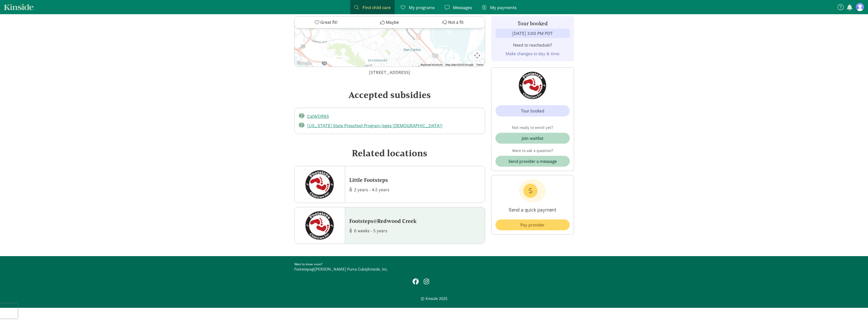 This screenshot has width=868, height=322. Describe the element at coordinates (19, 7) in the screenshot. I see `a: Kinside` at that location.